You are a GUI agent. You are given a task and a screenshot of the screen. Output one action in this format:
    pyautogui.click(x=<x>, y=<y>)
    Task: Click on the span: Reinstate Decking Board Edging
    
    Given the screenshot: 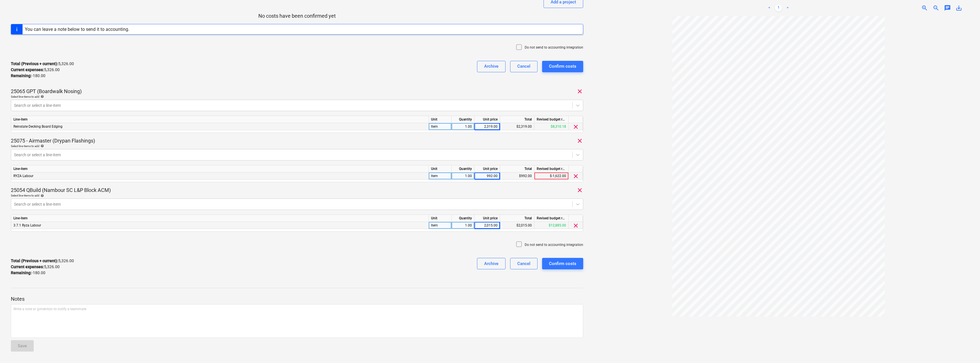 What is the action you would take?
    pyautogui.click(x=38, y=126)
    